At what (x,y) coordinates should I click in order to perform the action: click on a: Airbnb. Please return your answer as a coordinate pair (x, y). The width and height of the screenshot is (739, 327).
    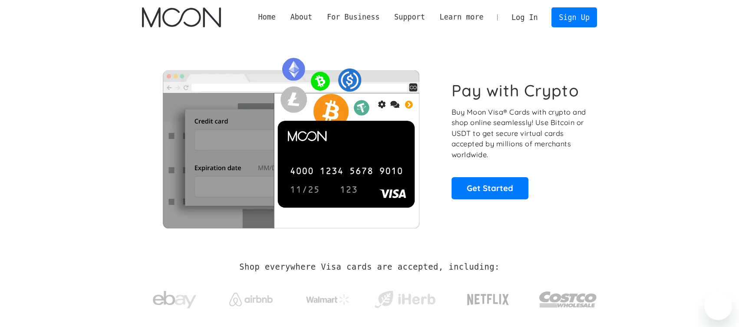
    Looking at the image, I should click on (251, 297).